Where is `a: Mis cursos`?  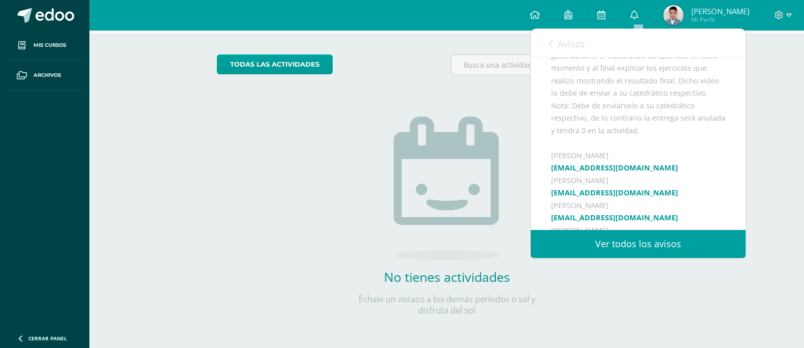
a: Mis cursos is located at coordinates (45, 45).